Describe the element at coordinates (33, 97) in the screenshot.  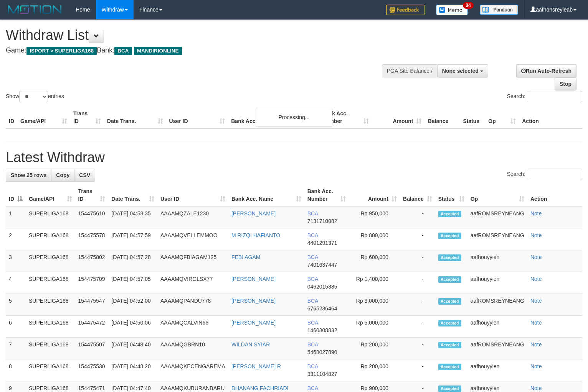
I see `select: Showentries` at that location.